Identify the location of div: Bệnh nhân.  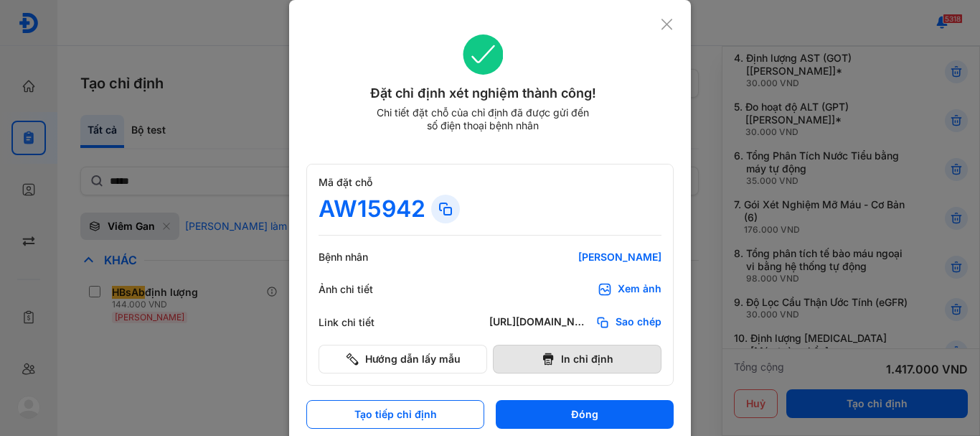
(361, 257).